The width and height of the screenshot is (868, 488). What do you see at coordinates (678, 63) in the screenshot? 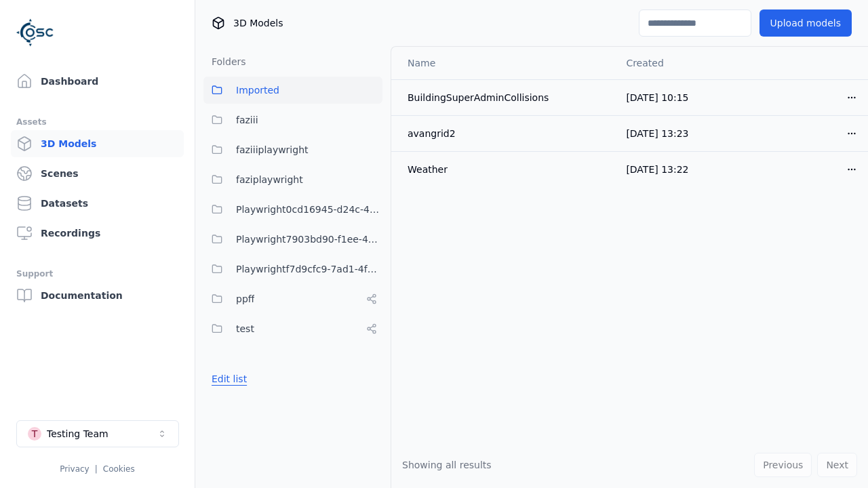
I see `th: Created` at bounding box center [678, 63].